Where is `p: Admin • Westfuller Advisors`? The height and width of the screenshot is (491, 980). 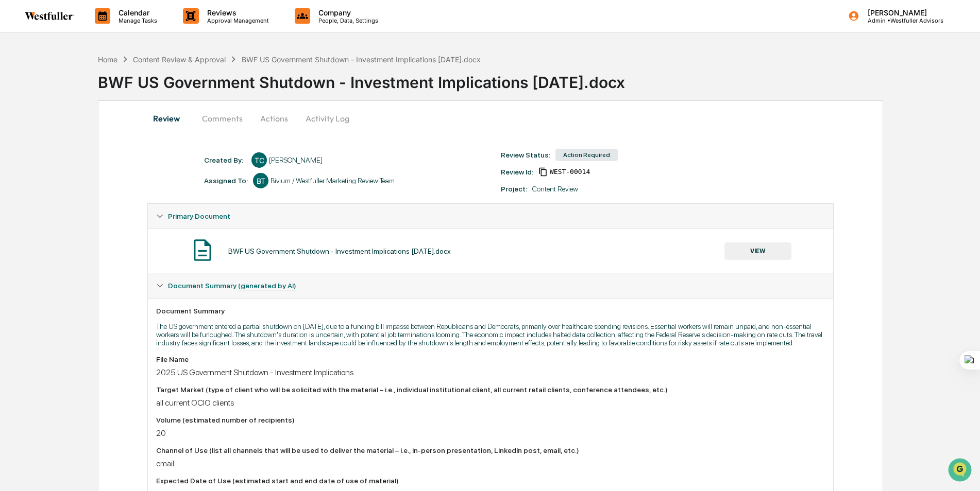 p: Admin • Westfuller Advisors is located at coordinates (901, 21).